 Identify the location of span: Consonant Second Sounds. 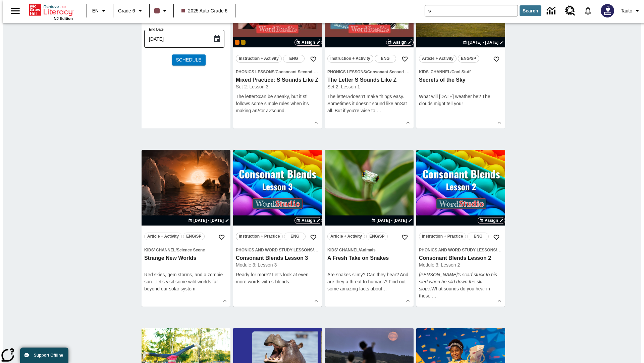
(302, 72).